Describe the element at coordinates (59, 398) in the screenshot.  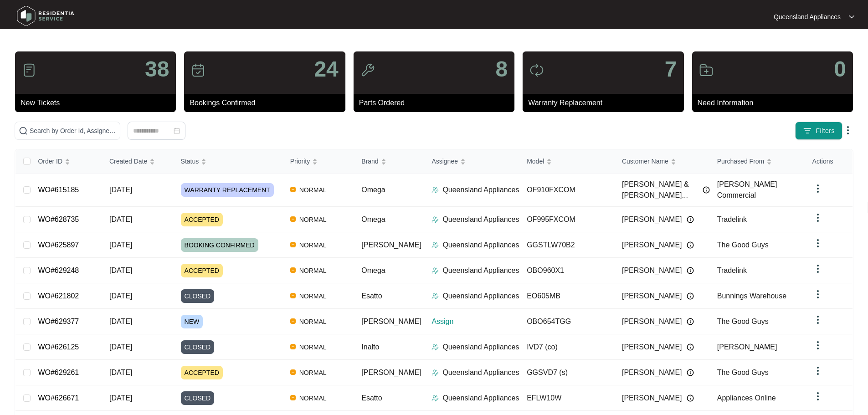
I see `a: WO#626671` at that location.